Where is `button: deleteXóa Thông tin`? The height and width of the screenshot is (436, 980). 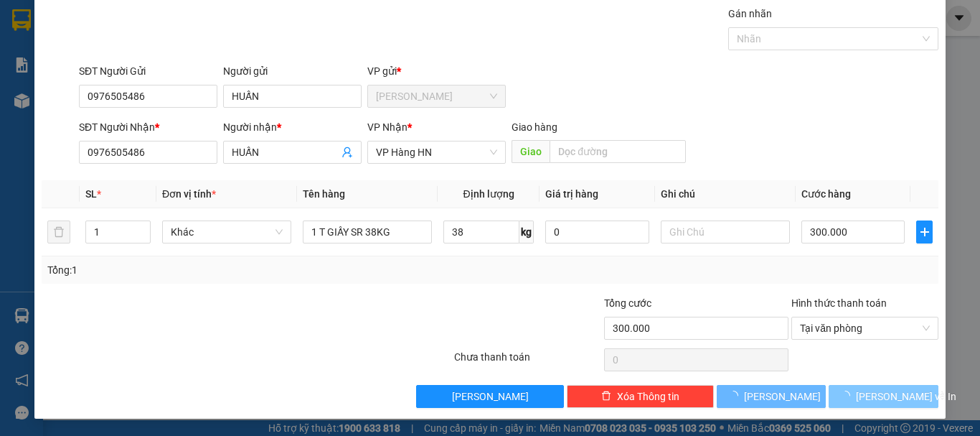 button: deleteXóa Thông tin is located at coordinates (640, 396).